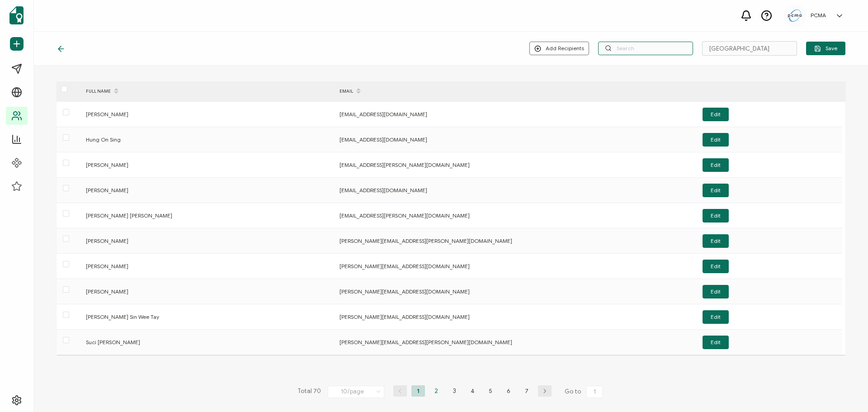  Describe the element at coordinates (462, 92) in the screenshot. I see `div: EMAIL` at that location.